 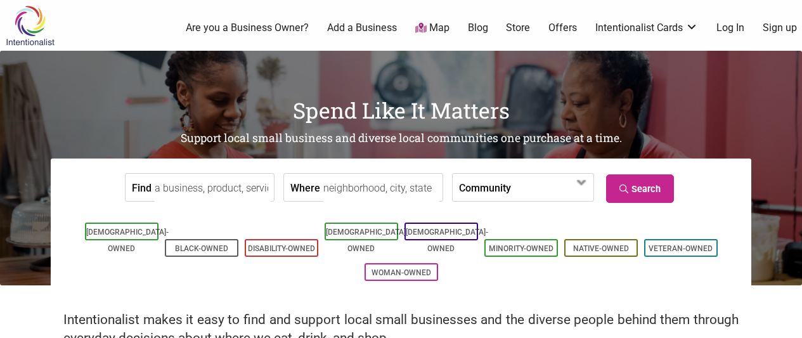 What do you see at coordinates (647, 28) in the screenshot?
I see `a: Intentionalist Cards` at bounding box center [647, 28].